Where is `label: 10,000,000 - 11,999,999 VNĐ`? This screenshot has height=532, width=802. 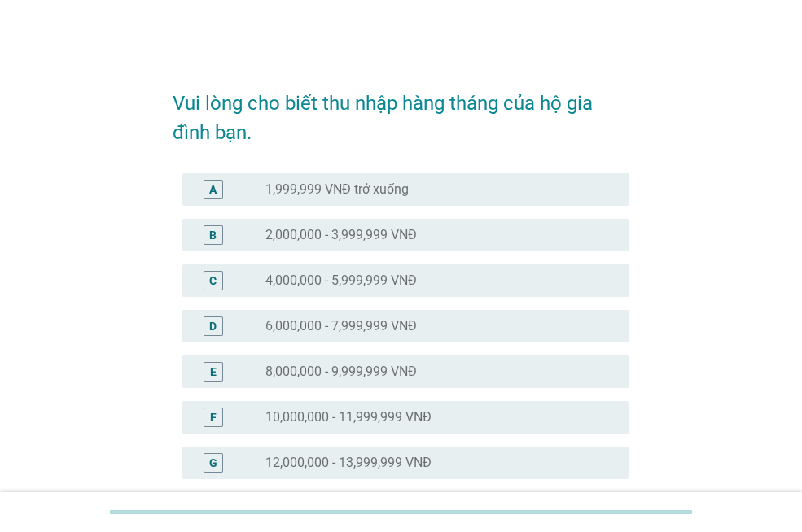 label: 10,000,000 - 11,999,999 VNĐ is located at coordinates (348, 417).